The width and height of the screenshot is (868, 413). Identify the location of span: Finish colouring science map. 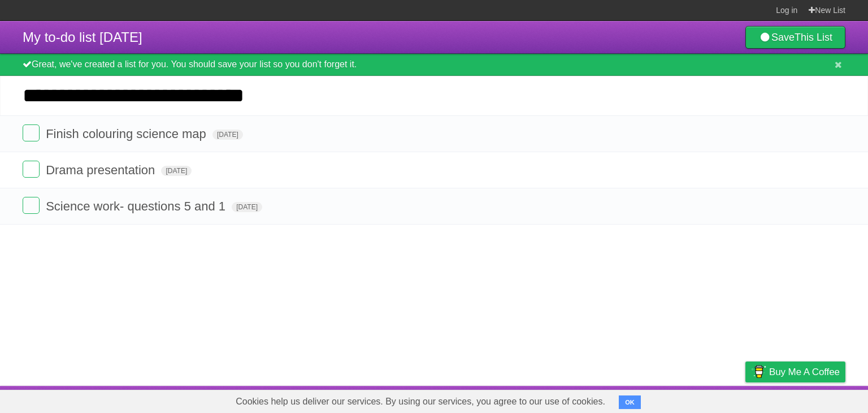
(127, 134).